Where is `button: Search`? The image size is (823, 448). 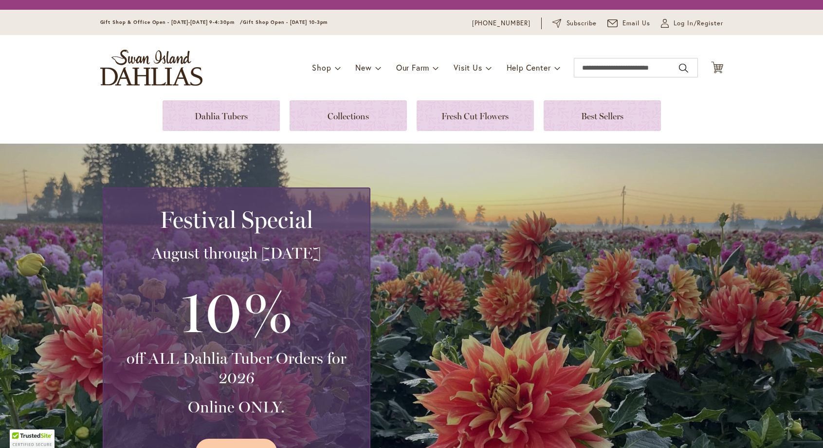 button: Search is located at coordinates (683, 68).